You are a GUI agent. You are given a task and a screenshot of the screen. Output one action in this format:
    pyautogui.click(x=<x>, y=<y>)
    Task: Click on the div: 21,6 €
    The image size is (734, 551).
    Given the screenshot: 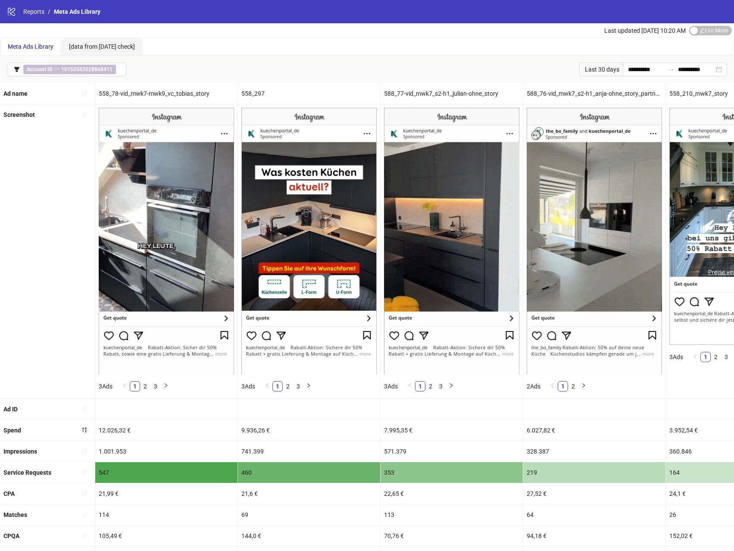 What is the action you would take?
    pyautogui.click(x=309, y=494)
    